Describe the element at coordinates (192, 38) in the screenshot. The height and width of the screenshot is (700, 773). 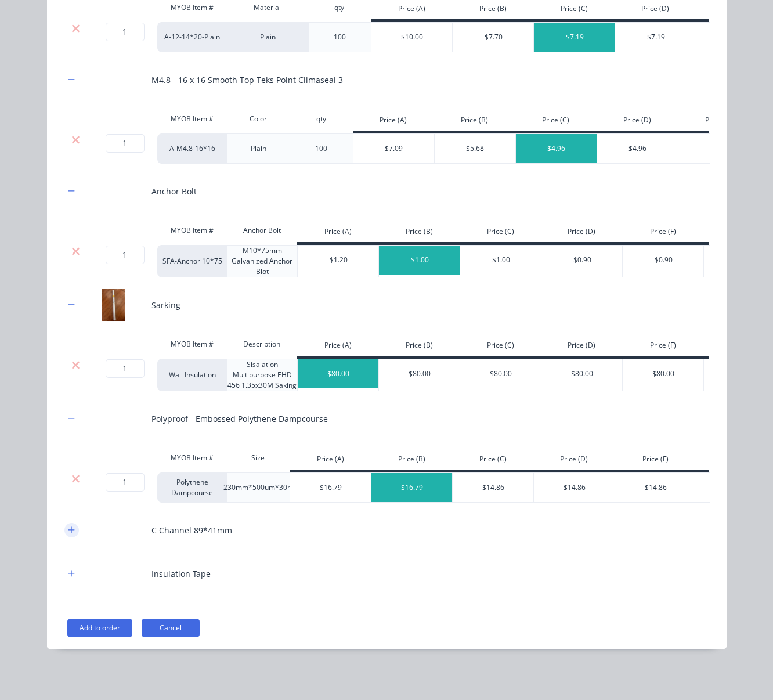
I see `div: A-12-14*20-Plain` at that location.